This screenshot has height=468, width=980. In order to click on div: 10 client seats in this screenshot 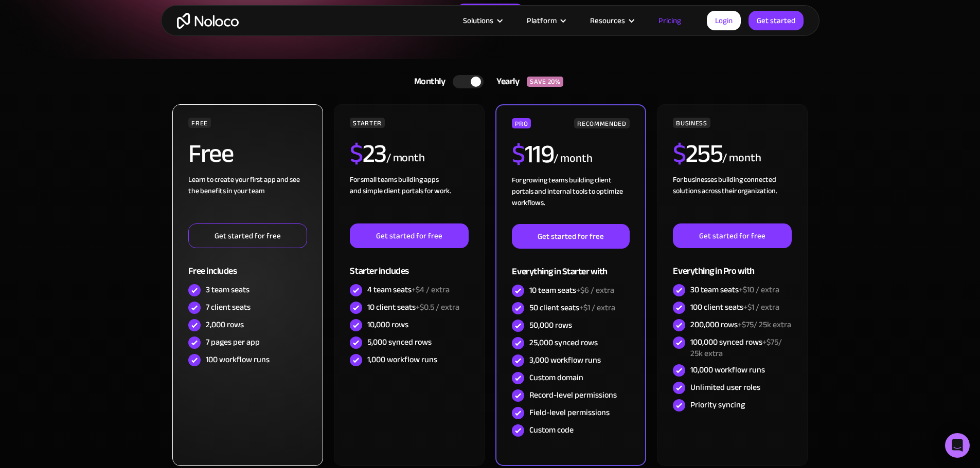, I will do `click(413, 307)`.